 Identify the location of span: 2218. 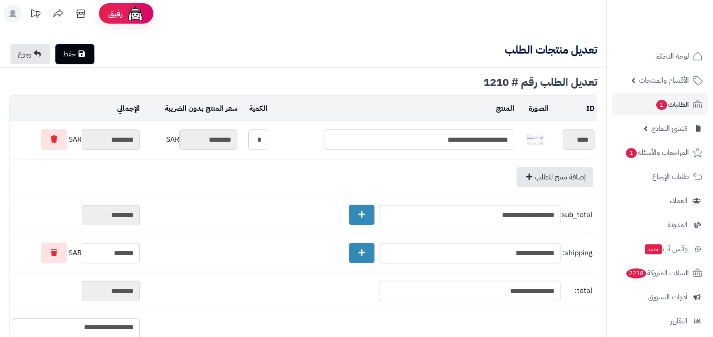
(636, 273).